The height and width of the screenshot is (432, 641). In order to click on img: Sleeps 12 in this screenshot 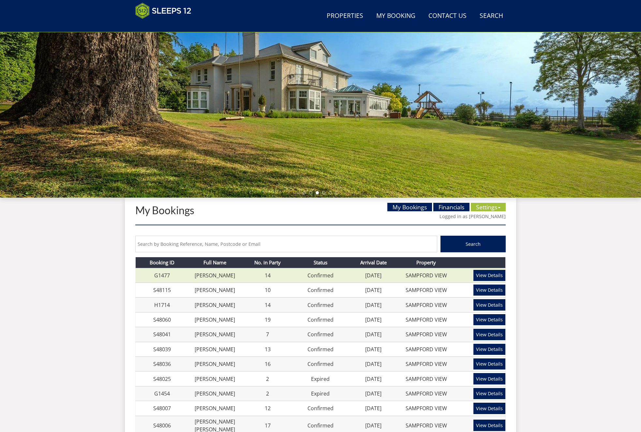, I will do `click(163, 11)`.